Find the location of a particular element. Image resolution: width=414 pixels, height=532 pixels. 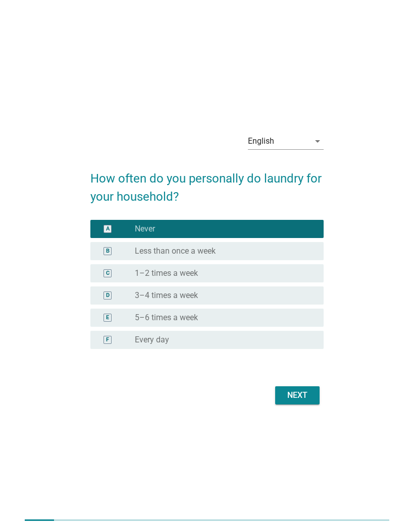

i: arrow_drop_down is located at coordinates (318, 141).